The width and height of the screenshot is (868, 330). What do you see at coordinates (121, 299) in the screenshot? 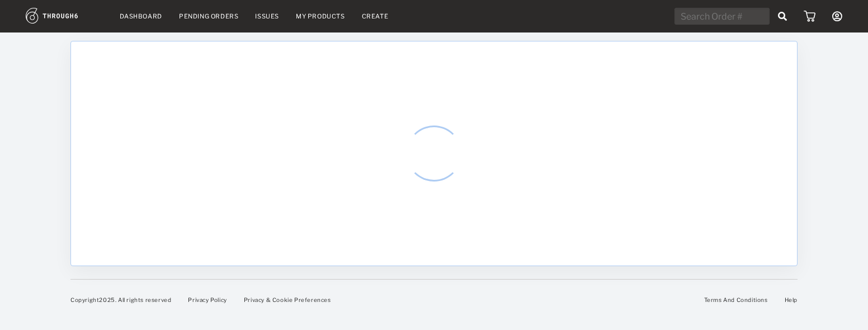
I see `span: Copyright 2025 . All rights reserved` at bounding box center [121, 299].